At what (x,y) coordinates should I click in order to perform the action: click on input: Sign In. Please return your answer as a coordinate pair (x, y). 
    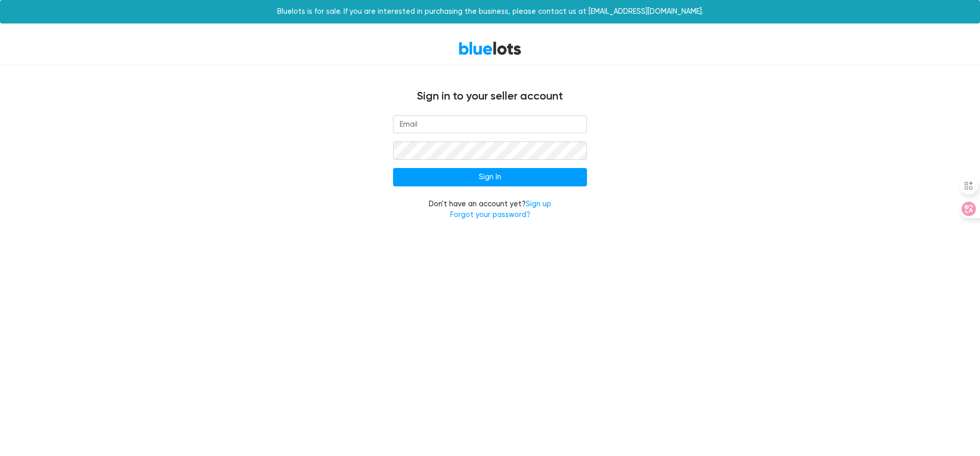
    Looking at the image, I should click on (490, 177).